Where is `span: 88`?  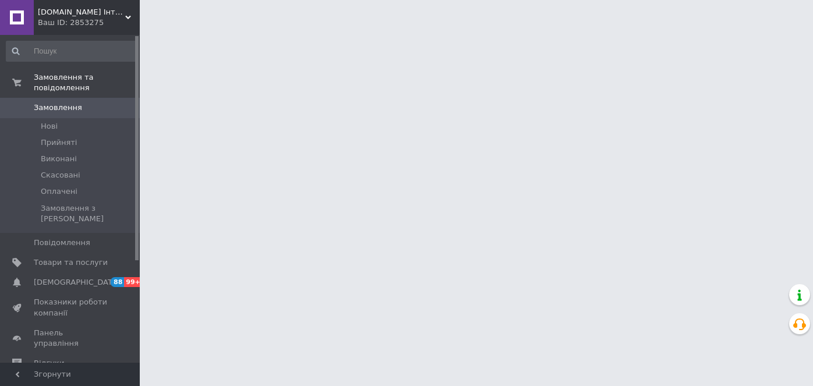 span: 88 is located at coordinates (117, 282).